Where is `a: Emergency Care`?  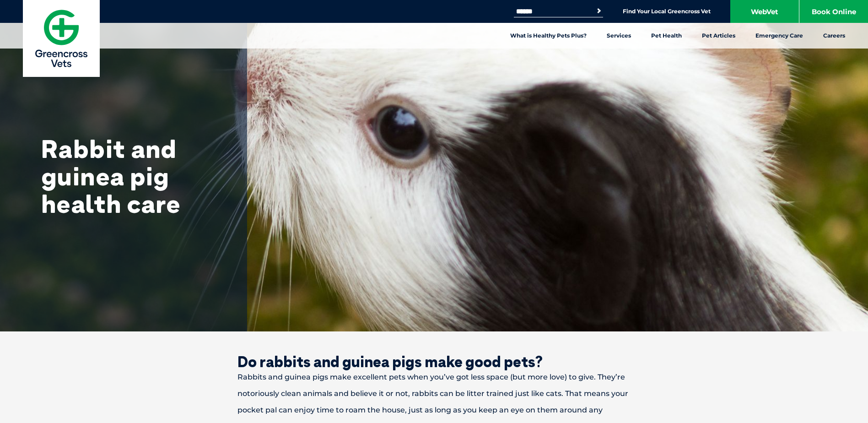
a: Emergency Care is located at coordinates (780, 35).